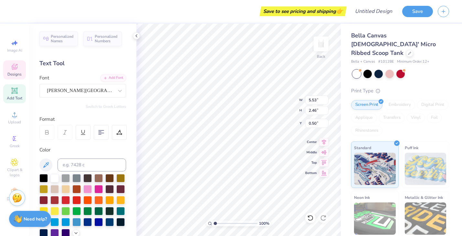 This screenshot has height=236, width=462. I want to click on input: e.g. 7428 c, so click(92, 165).